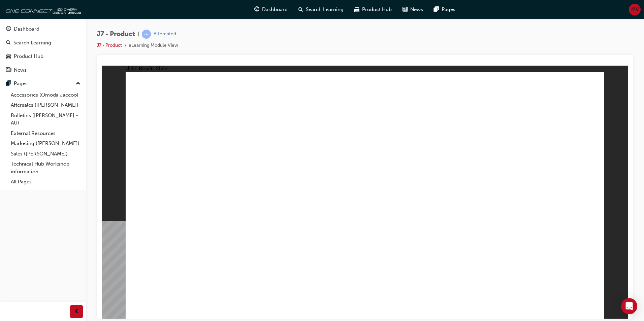 The width and height of the screenshot is (644, 321). Describe the element at coordinates (116, 34) in the screenshot. I see `span: J7 - Product` at that location.